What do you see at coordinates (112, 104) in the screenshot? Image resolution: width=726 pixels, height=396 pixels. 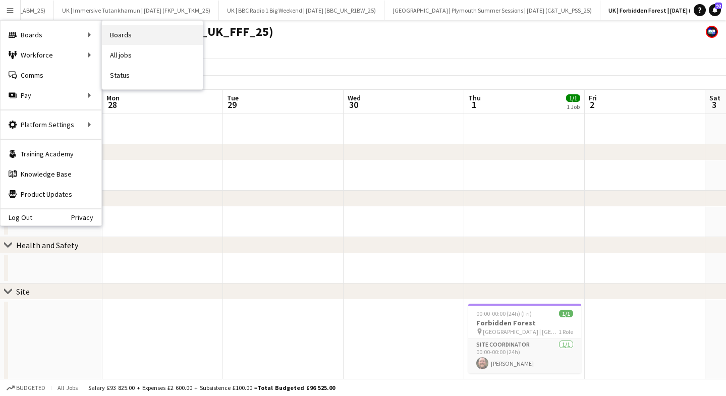 I see `span: 28` at bounding box center [112, 104].